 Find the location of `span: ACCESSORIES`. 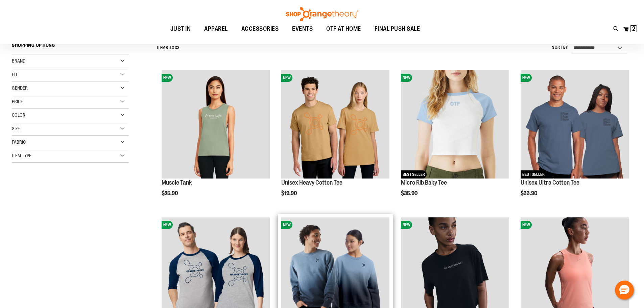

span: ACCESSORIES is located at coordinates (260, 29).